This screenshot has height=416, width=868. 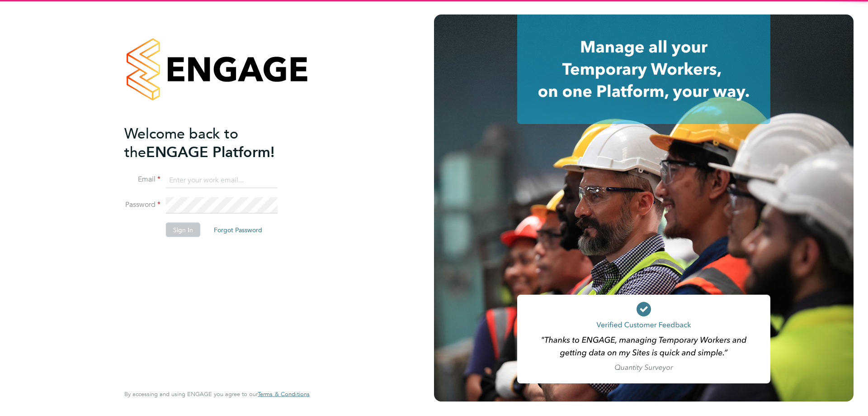 What do you see at coordinates (222, 180) in the screenshot?
I see `input: Enter your work email...` at bounding box center [222, 180].